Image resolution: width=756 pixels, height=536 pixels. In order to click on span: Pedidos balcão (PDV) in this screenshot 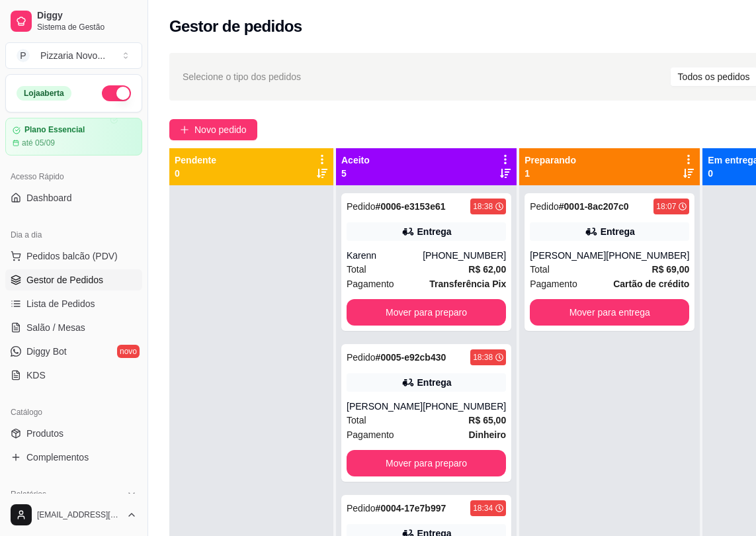, I will do `click(72, 256)`.